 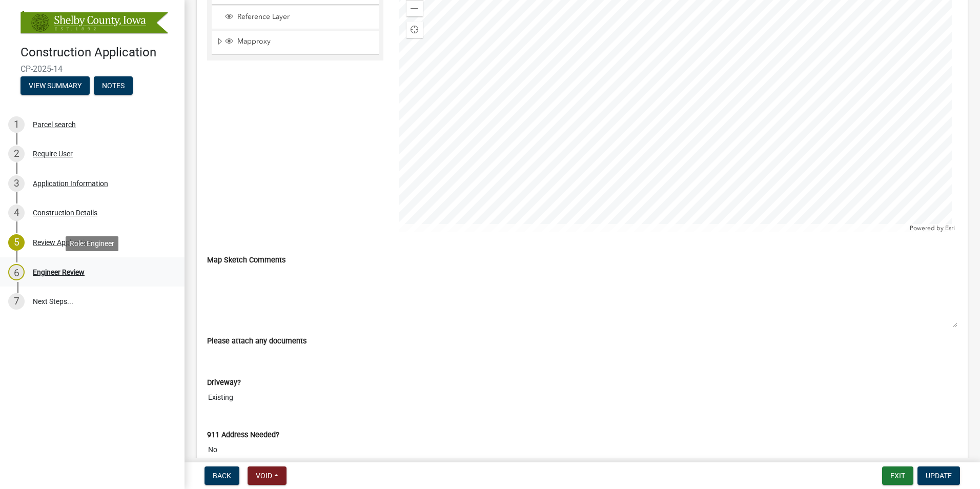 What do you see at coordinates (950, 228) in the screenshot?
I see `a: Esri` at bounding box center [950, 228].